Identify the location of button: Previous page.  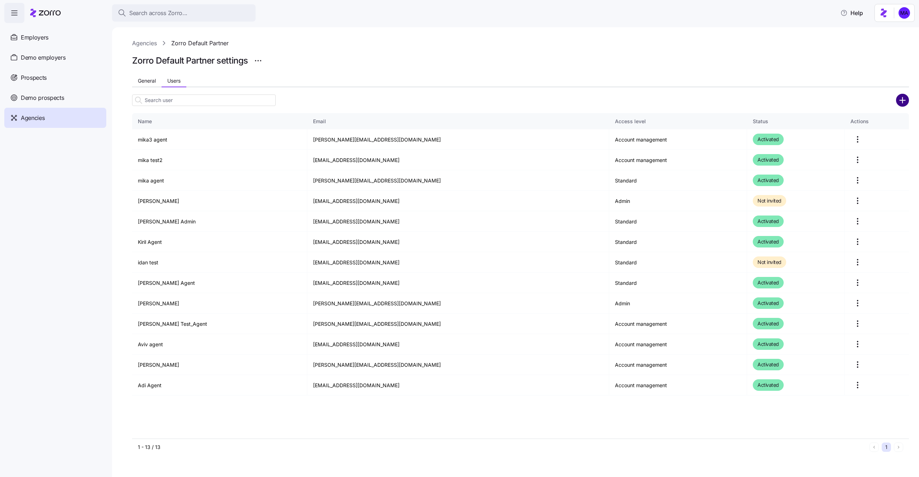
(874, 447).